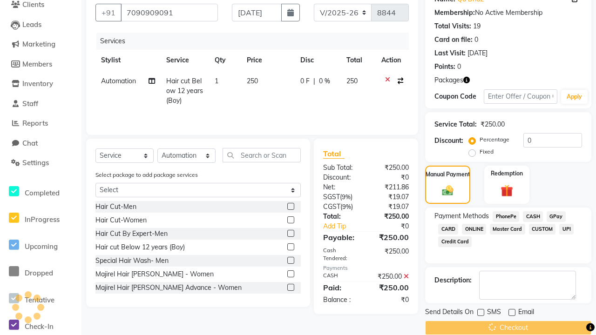  Describe the element at coordinates (40, 25) in the screenshot. I see `a: Leads` at that location.